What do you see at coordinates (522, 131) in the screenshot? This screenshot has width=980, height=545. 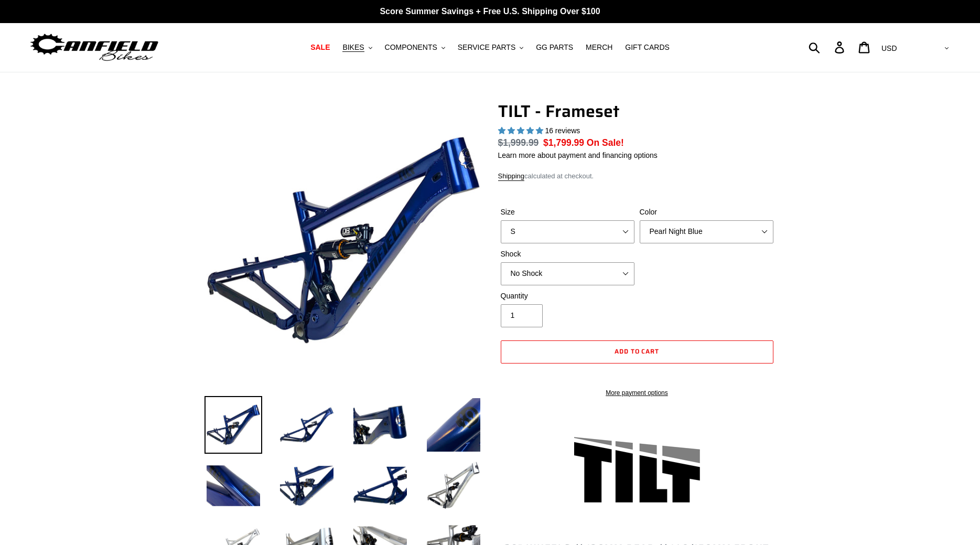 I see `span: 5.00 stars` at bounding box center [522, 131].